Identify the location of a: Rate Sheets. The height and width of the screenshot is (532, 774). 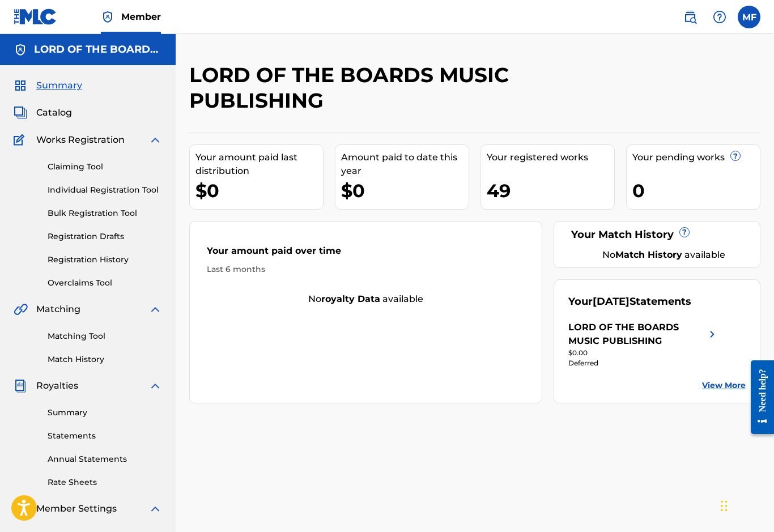
(105, 481).